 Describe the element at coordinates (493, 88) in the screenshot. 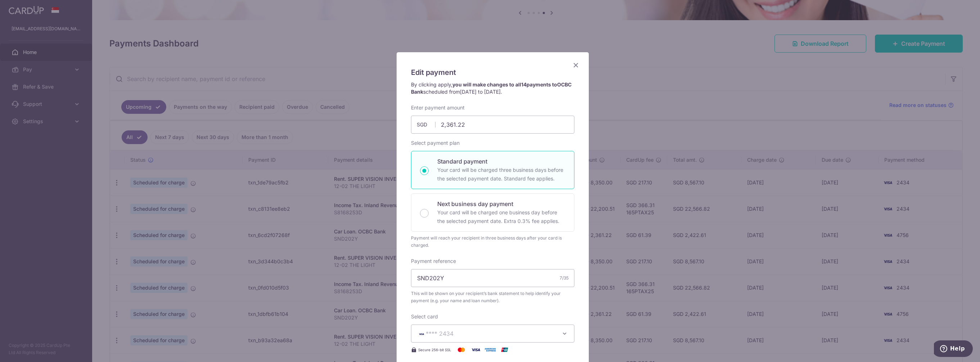

I see `p: By clicking apply, scheduled from .` at that location.